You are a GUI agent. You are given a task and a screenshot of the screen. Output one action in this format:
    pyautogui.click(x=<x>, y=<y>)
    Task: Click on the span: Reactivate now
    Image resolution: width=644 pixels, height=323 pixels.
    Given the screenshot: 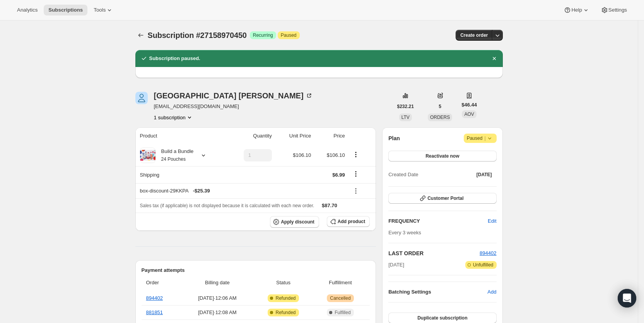 What is the action you would take?
    pyautogui.click(x=442, y=156)
    